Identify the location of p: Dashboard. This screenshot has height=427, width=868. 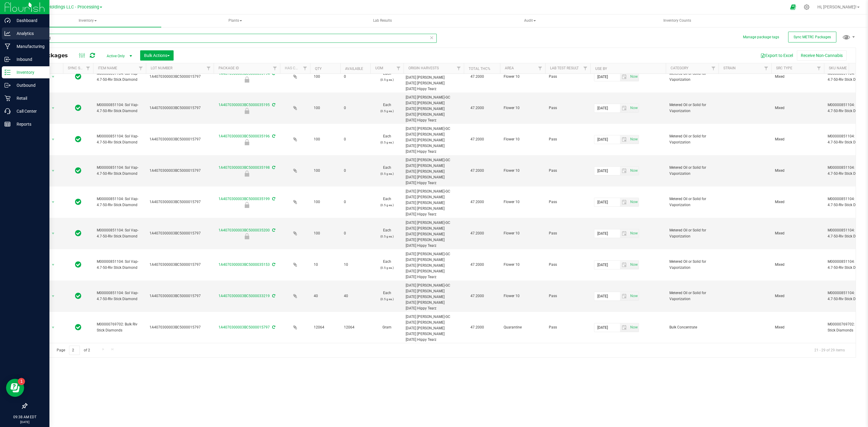
(28, 20).